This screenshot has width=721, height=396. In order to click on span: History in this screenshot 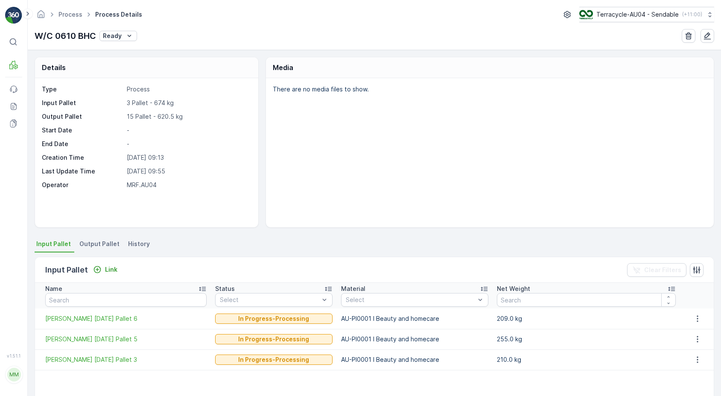, I will do `click(139, 244)`.